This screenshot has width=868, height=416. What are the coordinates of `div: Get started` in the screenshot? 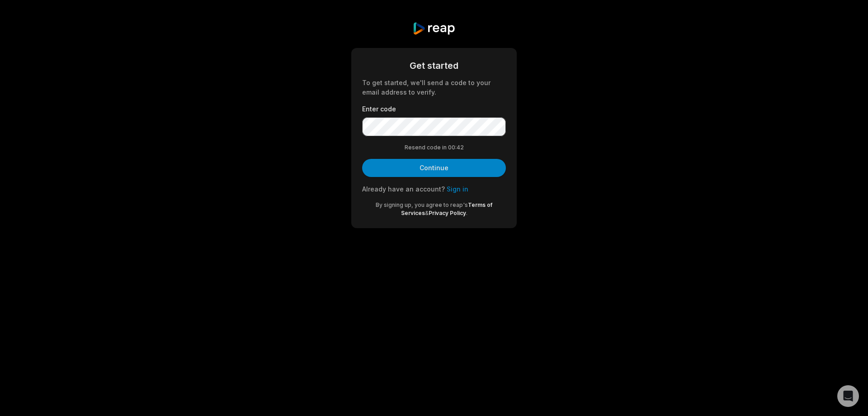 It's located at (434, 66).